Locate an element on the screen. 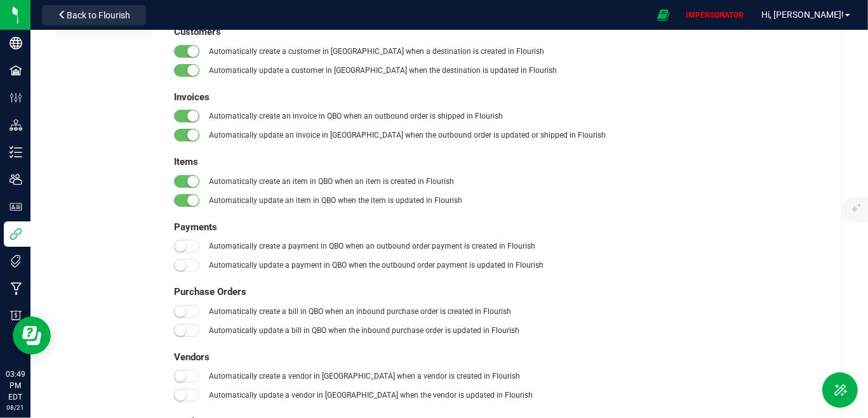  inline-svg: Configuration is located at coordinates (16, 98).